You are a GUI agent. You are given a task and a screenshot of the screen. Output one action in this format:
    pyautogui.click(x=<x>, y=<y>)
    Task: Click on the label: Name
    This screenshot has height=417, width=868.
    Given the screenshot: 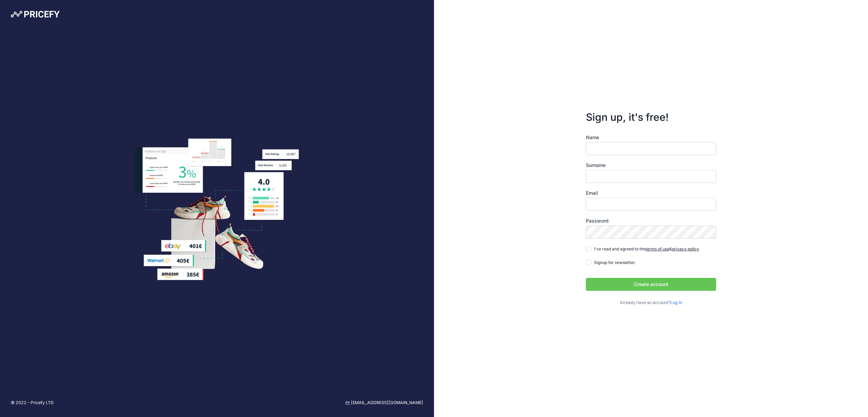 What is the action you would take?
    pyautogui.click(x=651, y=137)
    